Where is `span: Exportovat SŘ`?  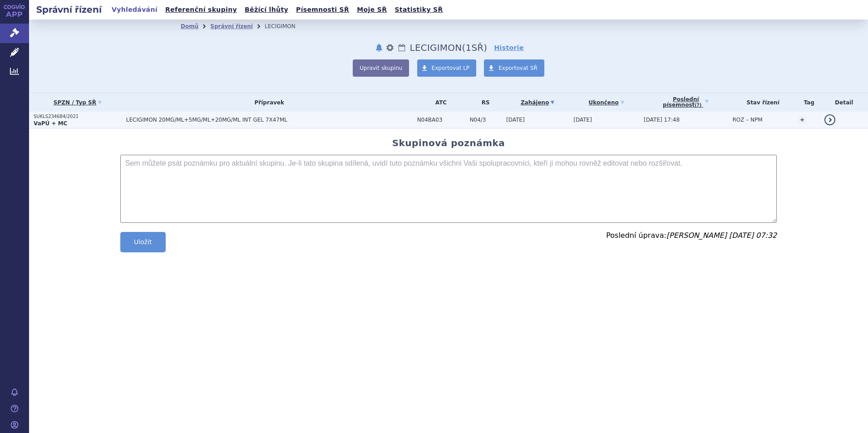 span: Exportovat SŘ is located at coordinates (518, 68).